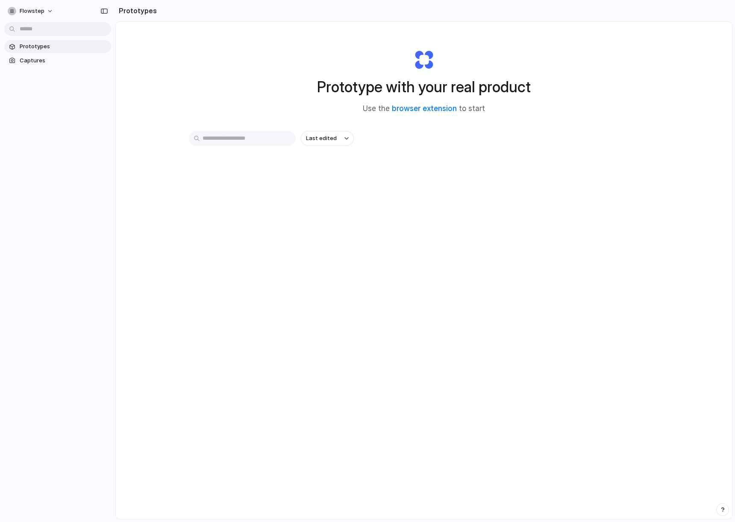 Image resolution: width=735 pixels, height=522 pixels. Describe the element at coordinates (64, 61) in the screenshot. I see `span: Captures` at that location.